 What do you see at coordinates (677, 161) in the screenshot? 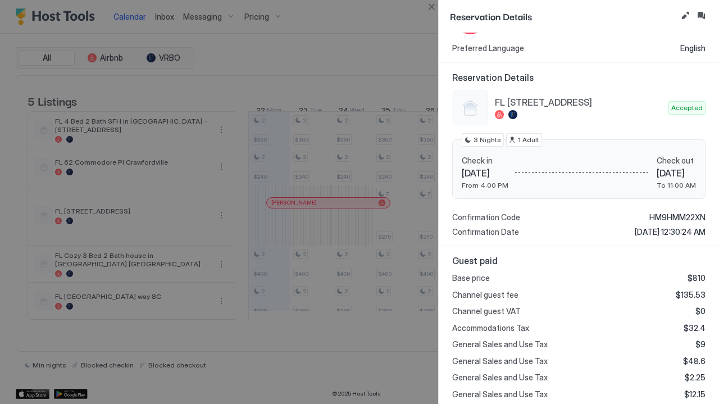
I see `span: Check out` at bounding box center [677, 161].